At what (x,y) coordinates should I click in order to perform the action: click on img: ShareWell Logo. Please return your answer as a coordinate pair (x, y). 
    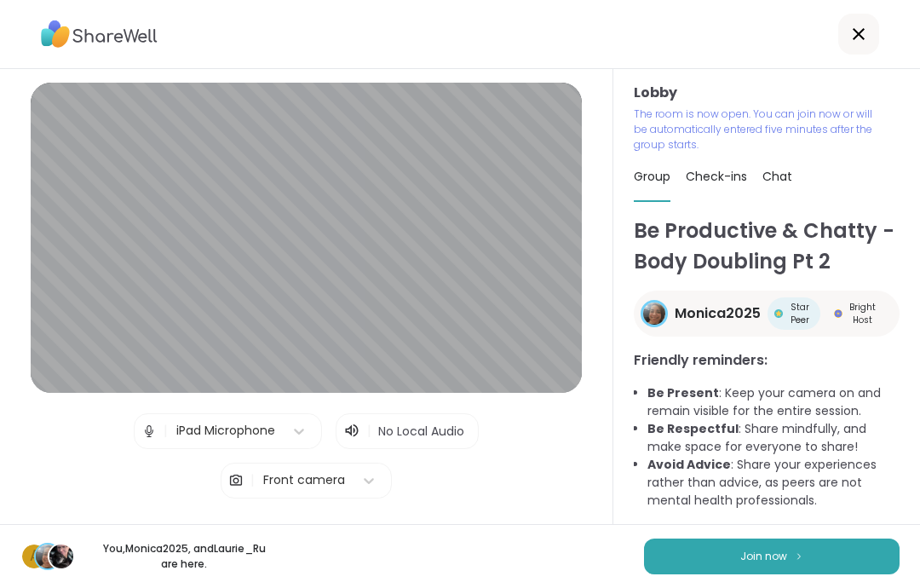
    Looking at the image, I should click on (99, 34).